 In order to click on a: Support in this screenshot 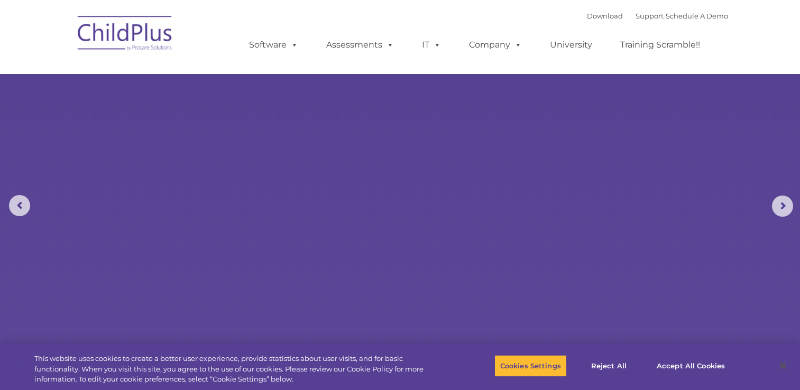, I will do `click(650, 16)`.